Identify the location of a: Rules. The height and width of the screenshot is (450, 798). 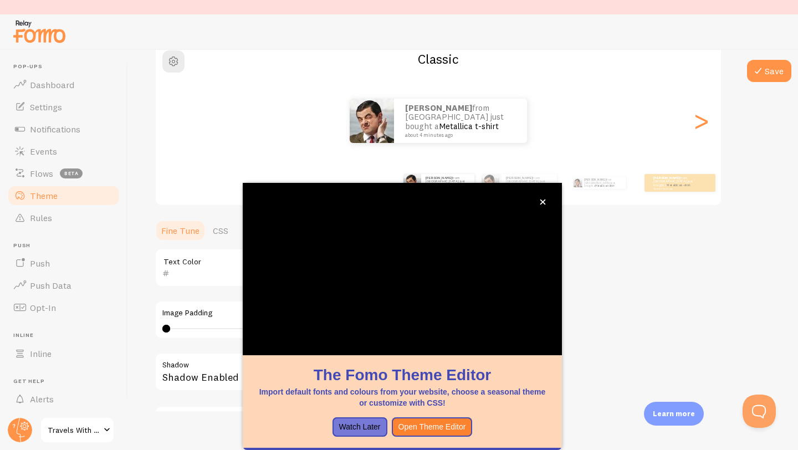
(64, 218).